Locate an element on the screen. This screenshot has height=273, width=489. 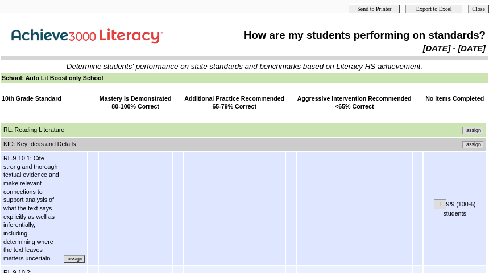
td: 10th Grade Standard is located at coordinates (44, 102).